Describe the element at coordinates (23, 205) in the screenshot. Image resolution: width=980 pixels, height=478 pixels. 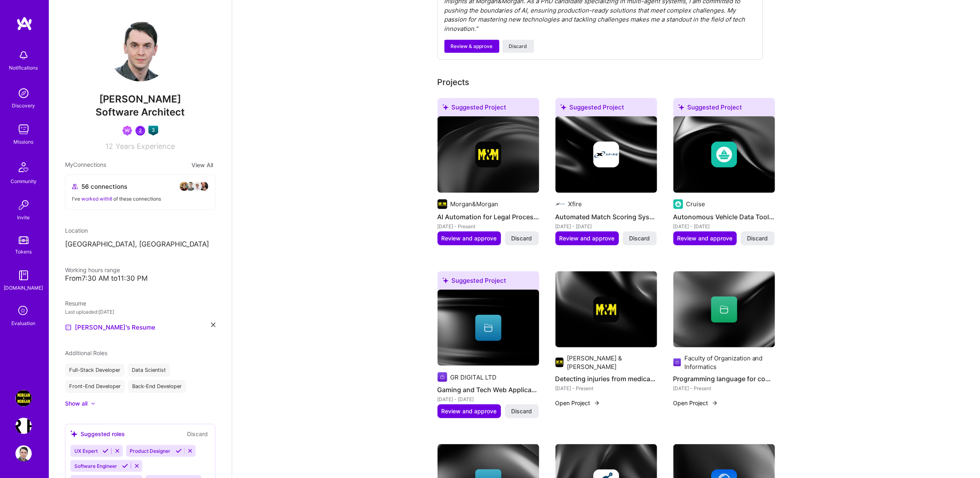
I see `img: Invite` at that location.